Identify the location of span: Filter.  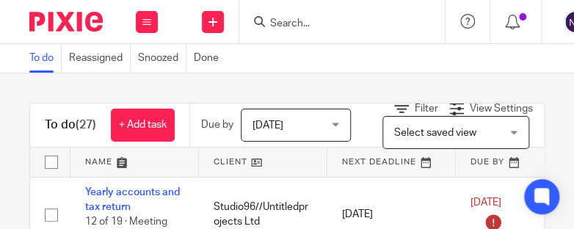
(426, 109).